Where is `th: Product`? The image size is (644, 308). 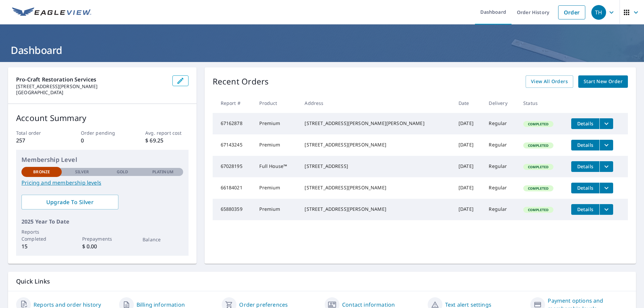 th: Product is located at coordinates (276, 103).